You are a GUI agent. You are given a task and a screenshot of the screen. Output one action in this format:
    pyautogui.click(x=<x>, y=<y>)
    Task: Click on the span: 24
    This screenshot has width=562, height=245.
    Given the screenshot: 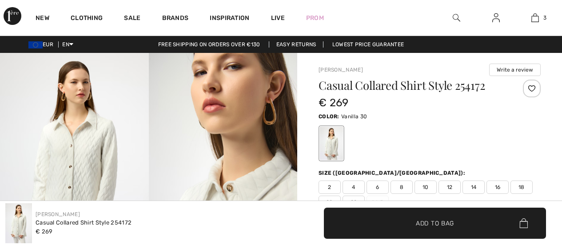 What is the action you would take?
    pyautogui.click(x=378, y=202)
    